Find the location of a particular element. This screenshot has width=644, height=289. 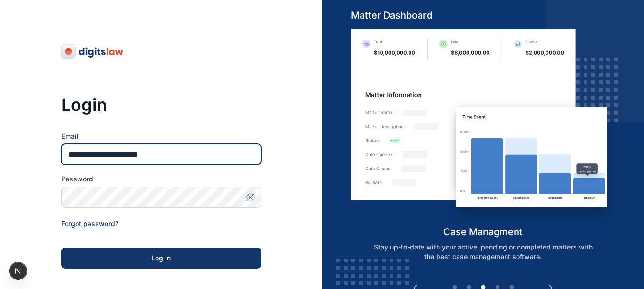

img: digitslaw-logo is located at coordinates (93, 51).